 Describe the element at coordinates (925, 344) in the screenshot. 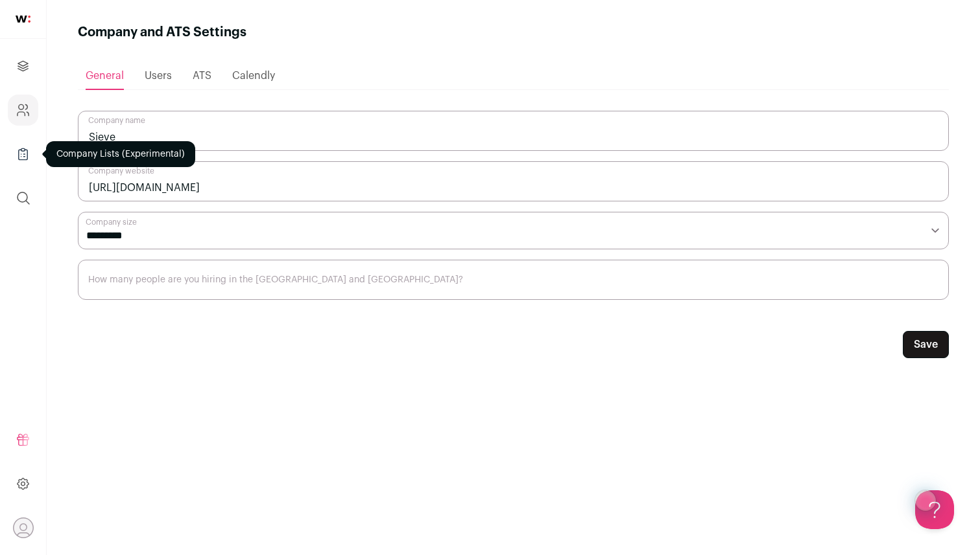

I see `button: Save` at that location.